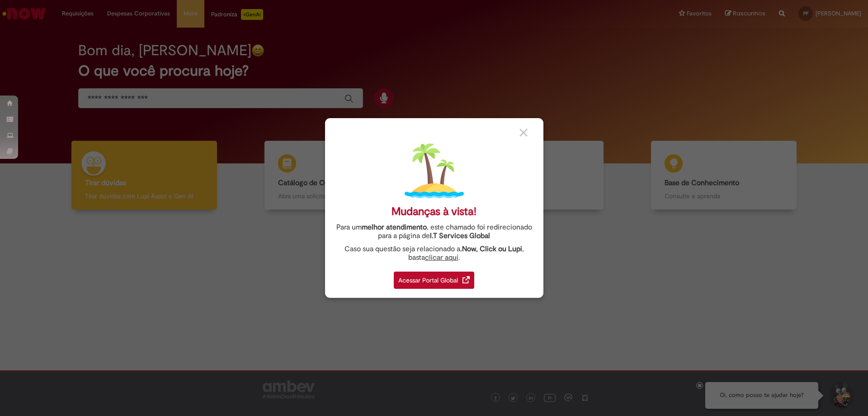 The height and width of the screenshot is (416, 868). What do you see at coordinates (524, 133) in the screenshot?
I see `img: close_button_grey.png` at bounding box center [524, 133].